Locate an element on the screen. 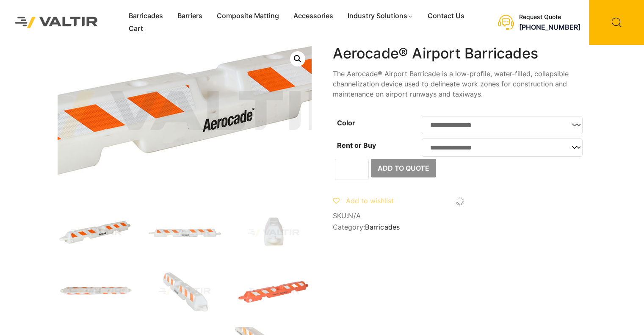 The image size is (644, 335). img: Aerocade_Nat_Top.jpg is located at coordinates (96, 292).